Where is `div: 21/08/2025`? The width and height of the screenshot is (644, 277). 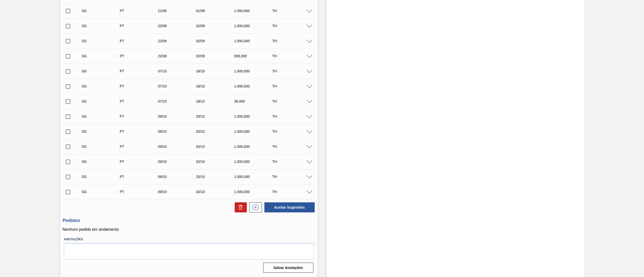 div: 21/08/2025 is located at coordinates (178, 11).